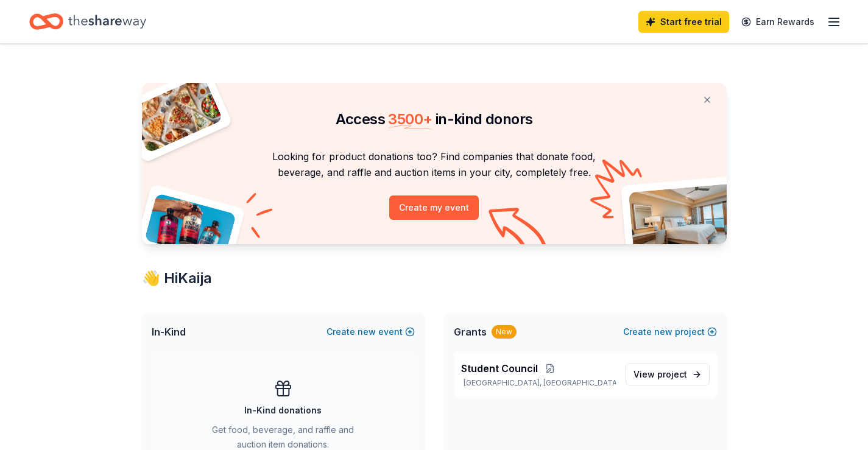 The image size is (868, 450). I want to click on span: project, so click(671, 374).